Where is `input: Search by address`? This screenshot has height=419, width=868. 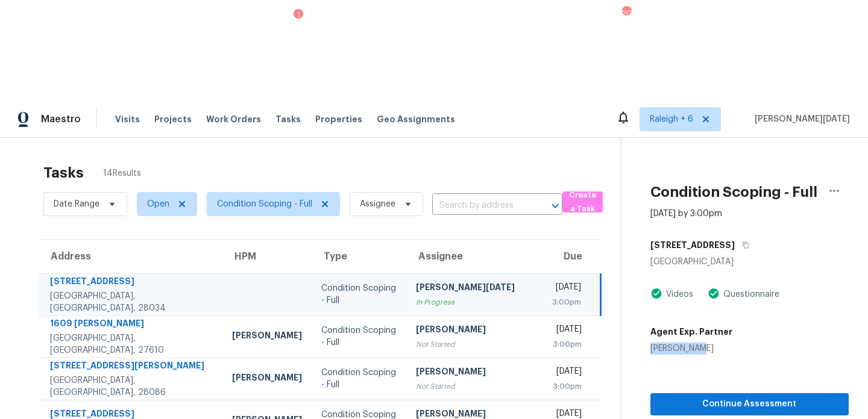 input: Search by address is located at coordinates (481, 205).